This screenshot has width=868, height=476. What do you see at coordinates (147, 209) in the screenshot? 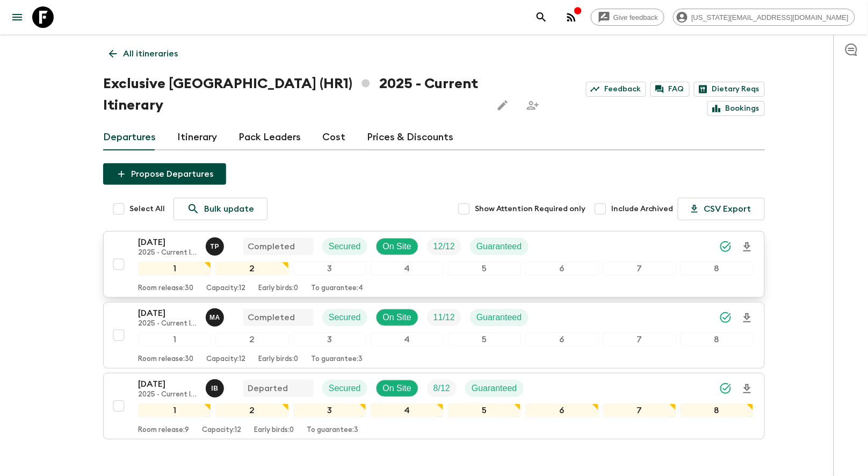
I see `span: Select All` at bounding box center [147, 209].